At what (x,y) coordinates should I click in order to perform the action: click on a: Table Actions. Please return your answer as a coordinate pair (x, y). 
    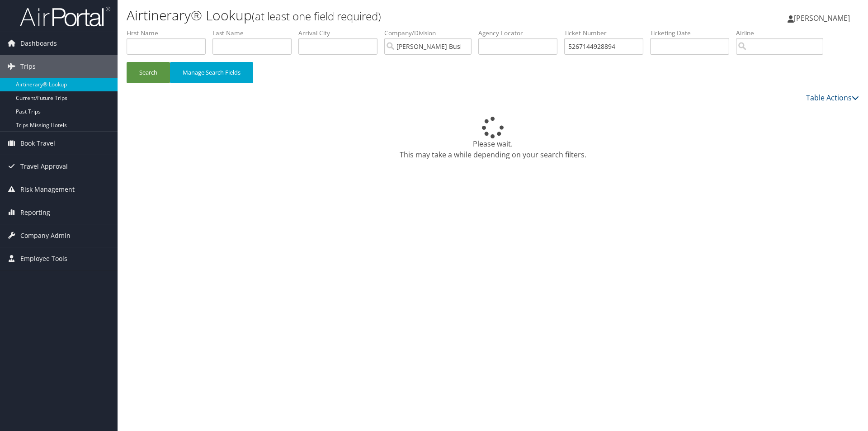
    Looking at the image, I should click on (832, 98).